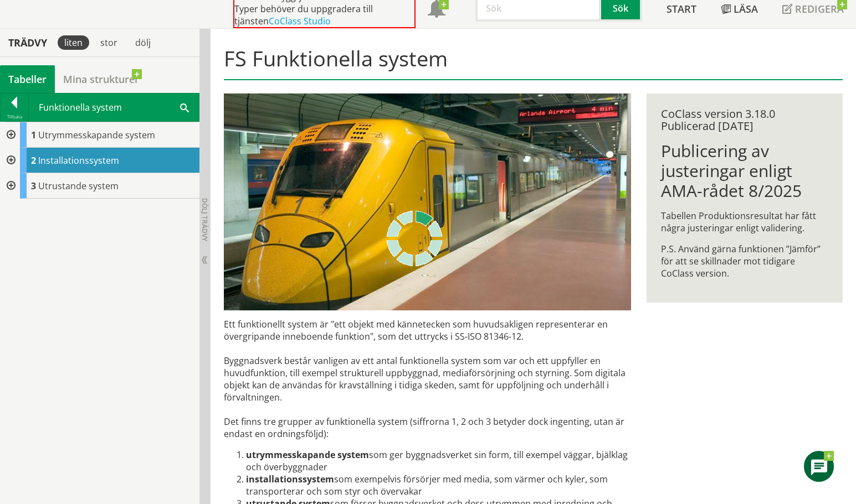  What do you see at coordinates (438, 461) in the screenshot?
I see `li: som ger byggnadsverket sin form, till exempel väggar, bjälklag och överbyggnader` at bounding box center [438, 461].